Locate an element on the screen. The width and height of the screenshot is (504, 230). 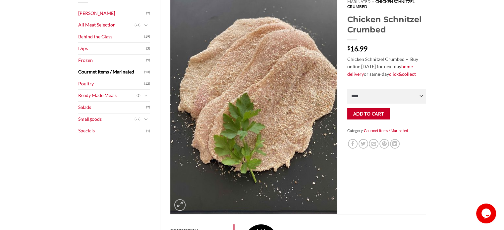
a: Dips is located at coordinates (112, 48).